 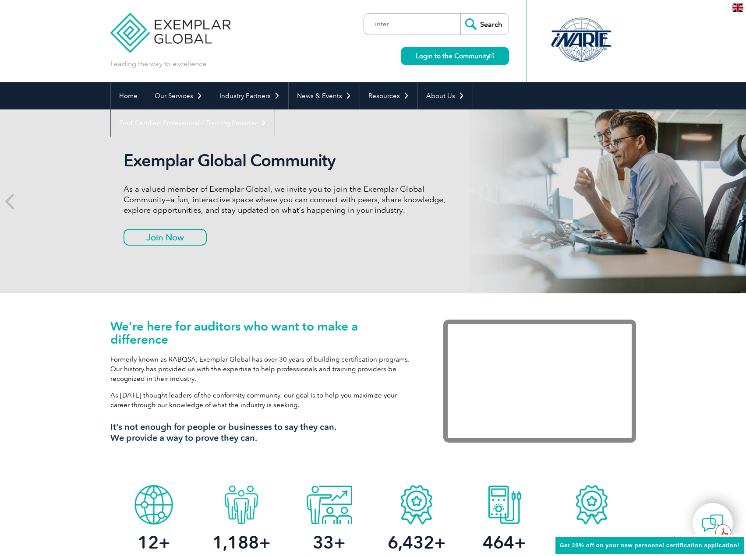 What do you see at coordinates (738, 7) in the screenshot?
I see `img: en` at bounding box center [738, 7].